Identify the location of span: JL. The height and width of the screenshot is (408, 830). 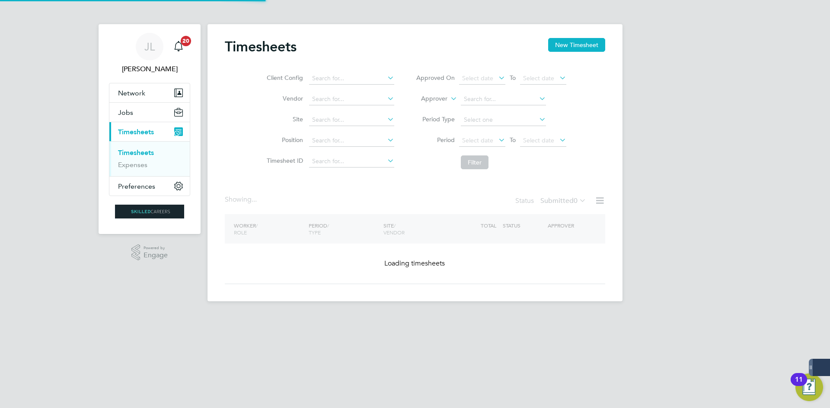
(150, 47).